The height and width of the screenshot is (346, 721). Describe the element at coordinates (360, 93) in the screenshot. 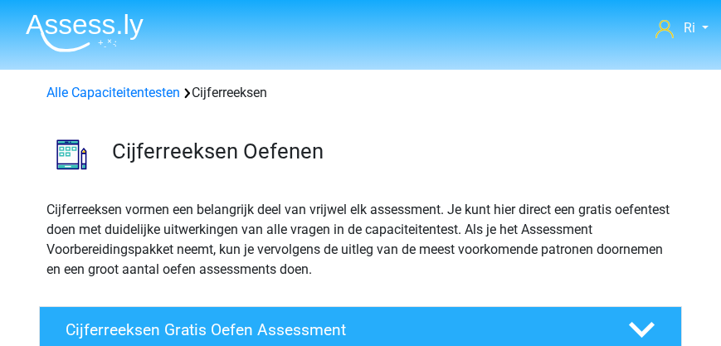

I see `div: Cijferreeksen` at that location.